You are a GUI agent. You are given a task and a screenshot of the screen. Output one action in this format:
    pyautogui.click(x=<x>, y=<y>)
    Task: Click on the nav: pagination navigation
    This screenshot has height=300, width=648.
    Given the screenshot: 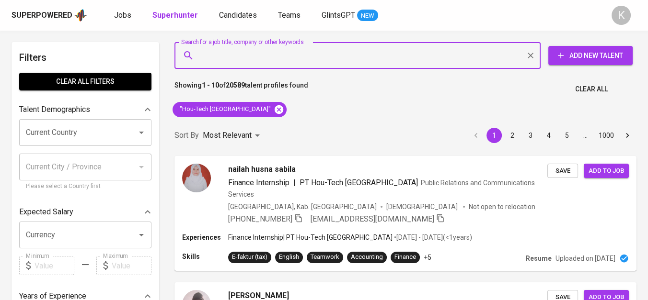 What is the action you would take?
    pyautogui.click(x=552, y=136)
    